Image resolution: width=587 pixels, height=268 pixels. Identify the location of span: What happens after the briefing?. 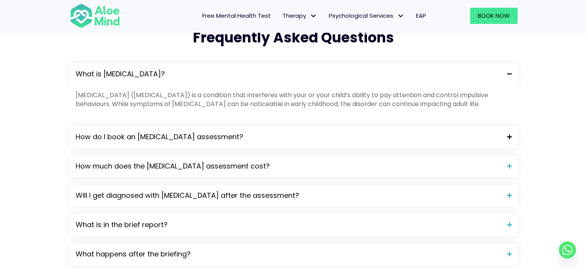
(288, 254).